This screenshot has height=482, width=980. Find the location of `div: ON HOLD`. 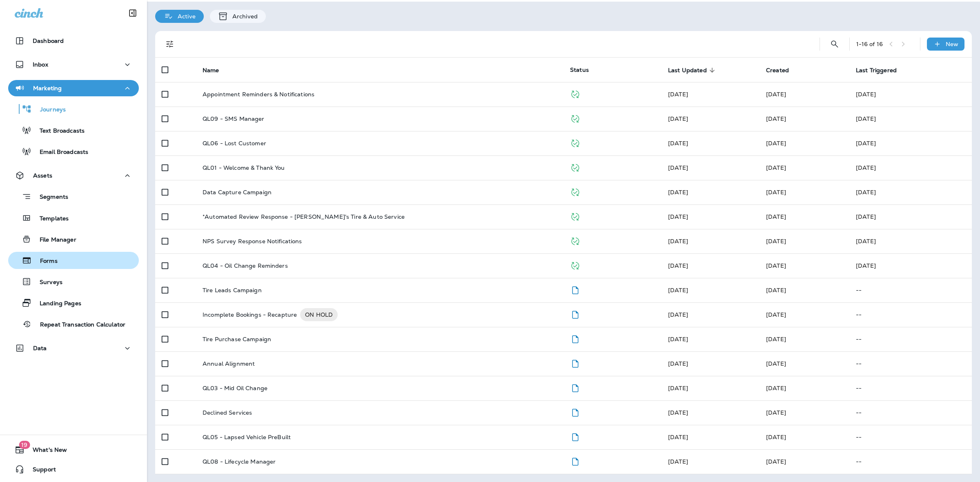

div: ON HOLD is located at coordinates (319, 315).